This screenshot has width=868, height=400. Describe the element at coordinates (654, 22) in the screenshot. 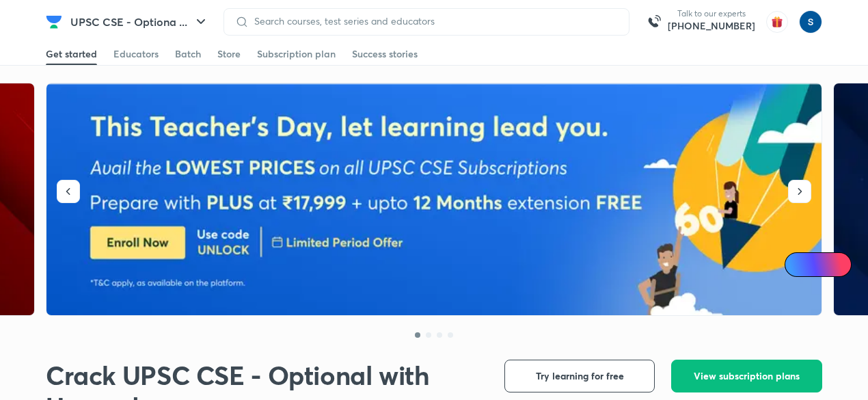

I see `img: call-us` at that location.